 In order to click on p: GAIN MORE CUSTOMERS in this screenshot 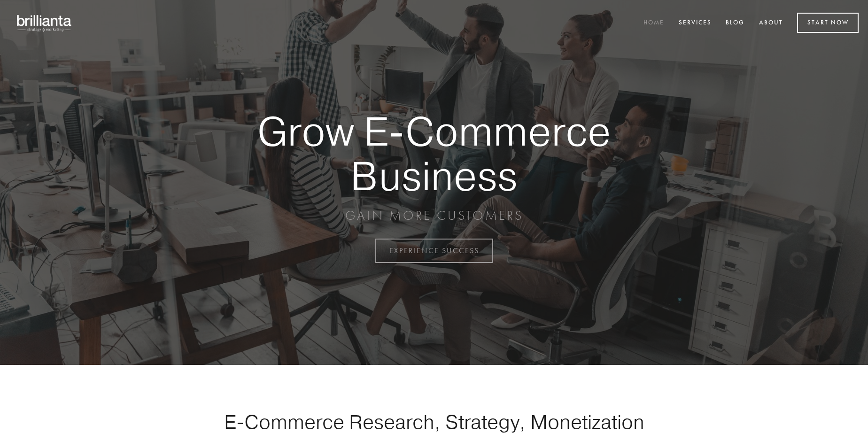, I will do `click(434, 215)`.